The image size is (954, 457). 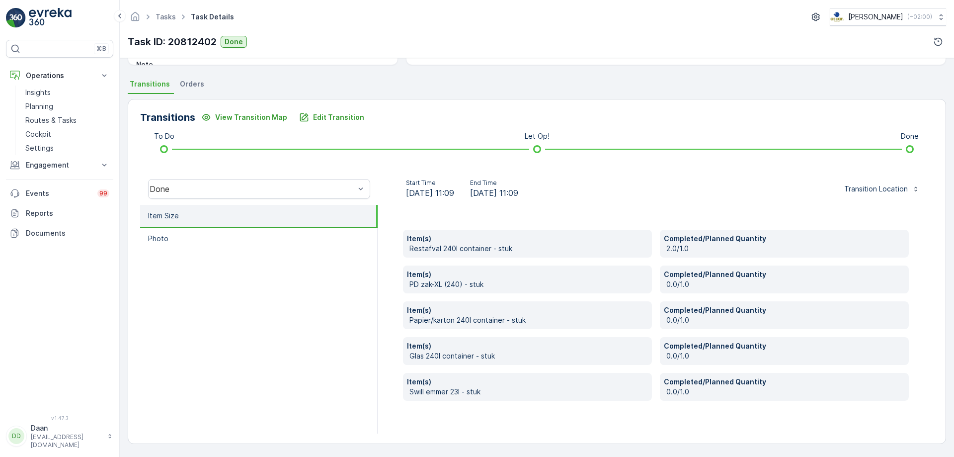 What do you see at coordinates (68, 233) in the screenshot?
I see `p: Documents` at bounding box center [68, 233].